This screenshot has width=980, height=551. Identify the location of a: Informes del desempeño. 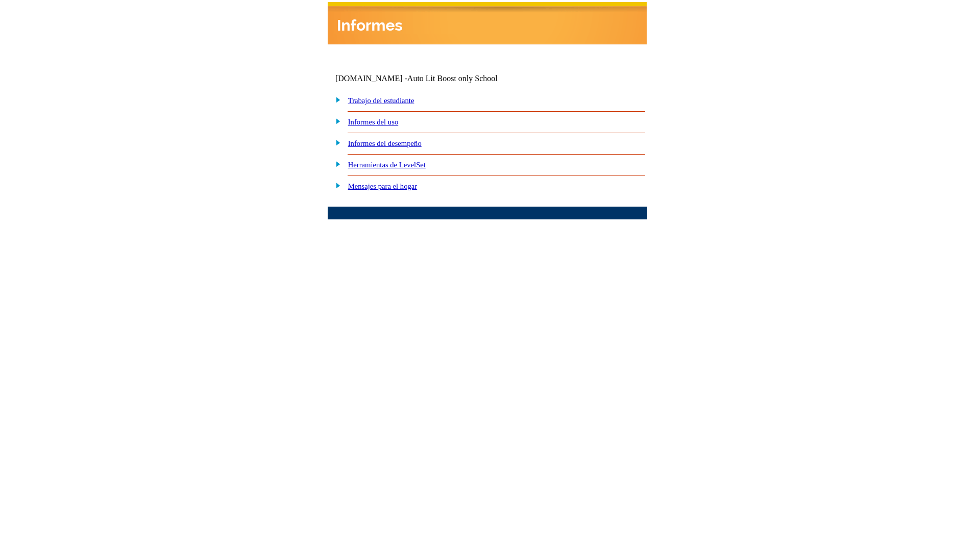
(385, 143).